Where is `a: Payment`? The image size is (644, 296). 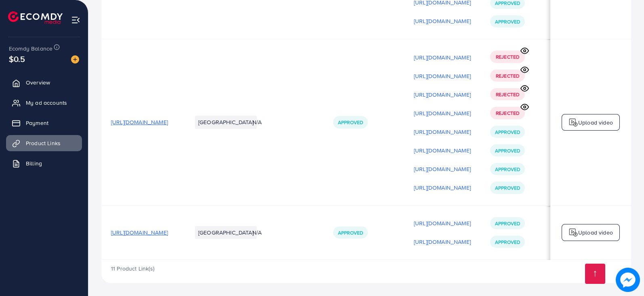 a: Payment is located at coordinates (44, 123).